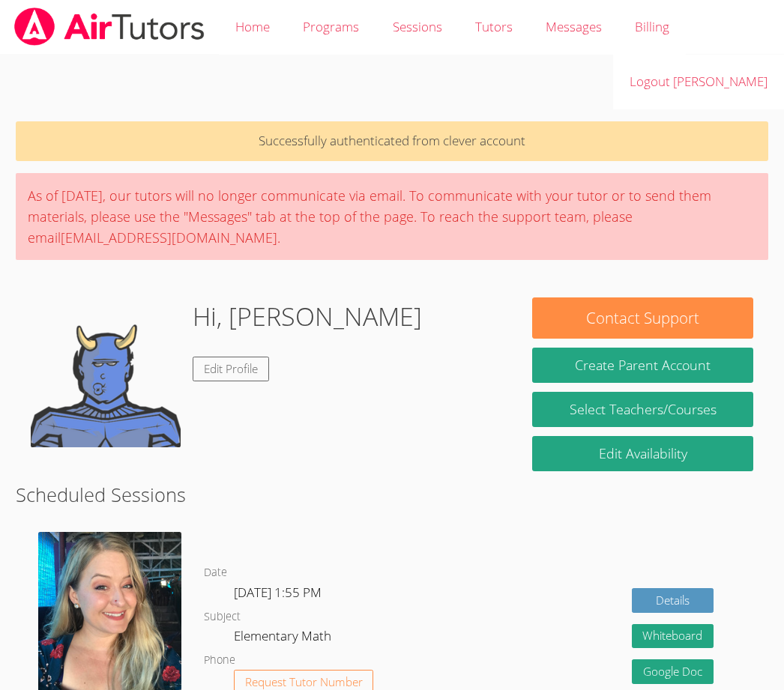  Describe the element at coordinates (219, 660) in the screenshot. I see `dt: Phone` at that location.